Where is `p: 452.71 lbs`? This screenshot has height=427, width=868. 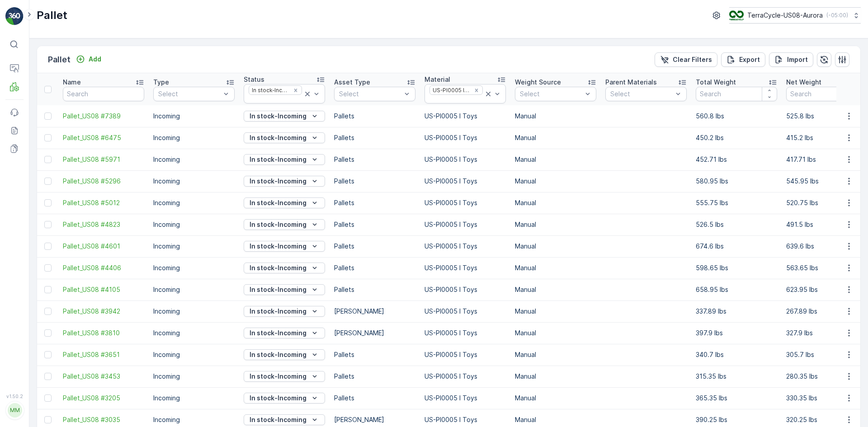 p: 452.71 lbs is located at coordinates (736, 159).